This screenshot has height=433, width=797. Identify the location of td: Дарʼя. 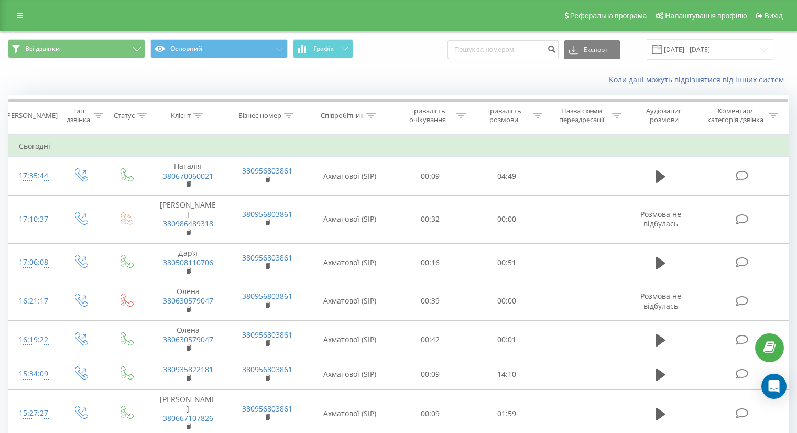
(188, 262).